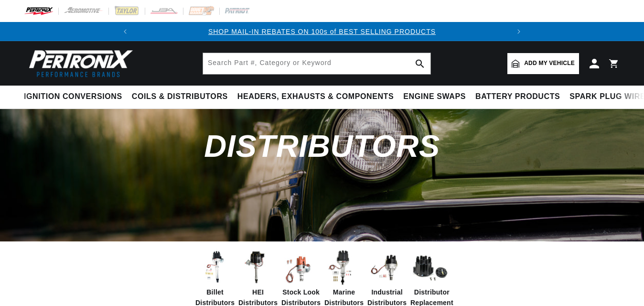 This screenshot has height=306, width=644. Describe the element at coordinates (387, 268) in the screenshot. I see `img: Industrial Distributors` at that location.